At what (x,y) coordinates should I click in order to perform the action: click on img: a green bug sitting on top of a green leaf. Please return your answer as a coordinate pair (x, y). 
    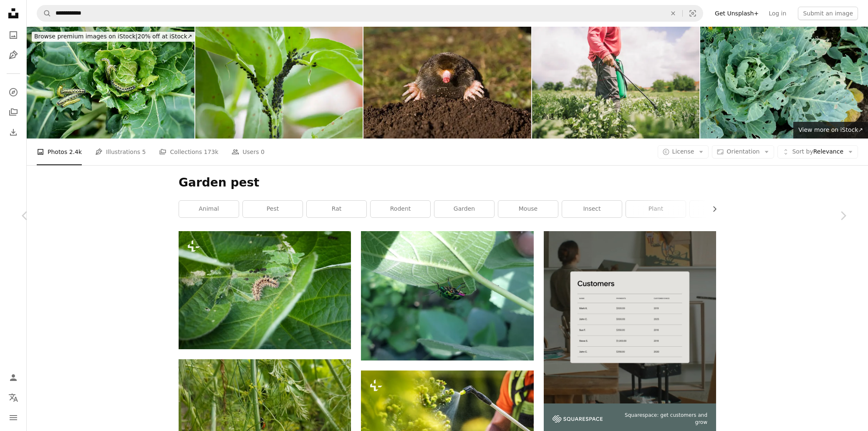
    Looking at the image, I should click on (447, 296).